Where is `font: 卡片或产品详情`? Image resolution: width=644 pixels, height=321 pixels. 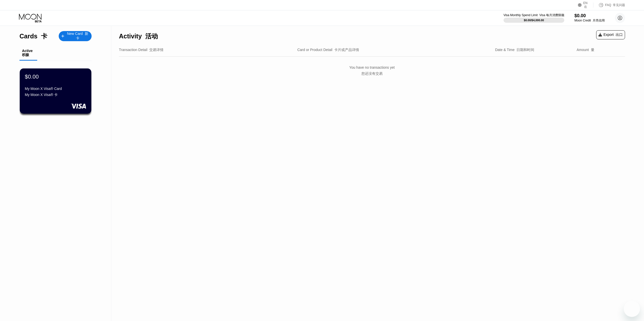 font: 卡片或产品详情 is located at coordinates (347, 50).